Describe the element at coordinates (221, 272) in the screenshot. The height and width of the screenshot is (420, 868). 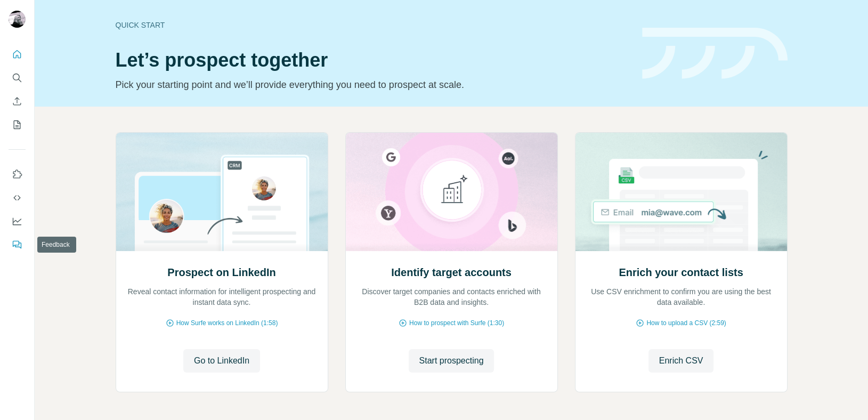
I see `h2: Prospect on LinkedIn` at that location.